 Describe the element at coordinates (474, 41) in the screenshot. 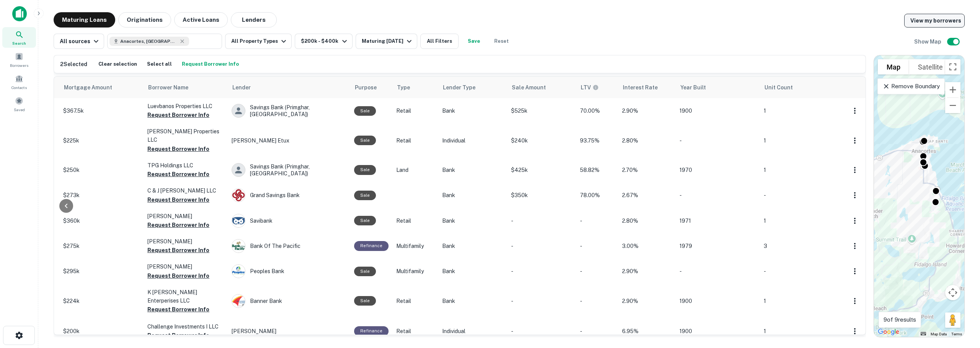

I see `button: Save your search to get updates of matches that match your search criteria.` at that location.